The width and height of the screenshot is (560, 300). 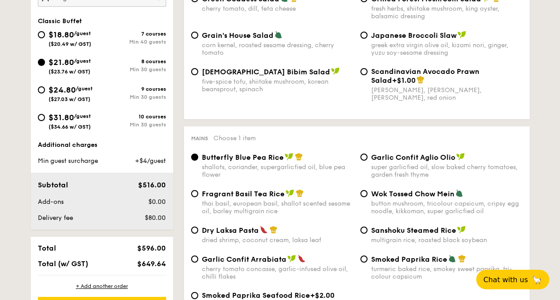 I want to click on div: 8 courses, so click(x=134, y=61).